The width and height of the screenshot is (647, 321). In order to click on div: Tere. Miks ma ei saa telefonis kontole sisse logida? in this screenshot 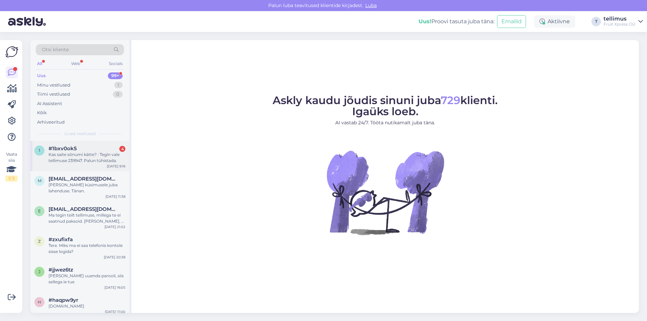, I will do `click(87, 249)`.